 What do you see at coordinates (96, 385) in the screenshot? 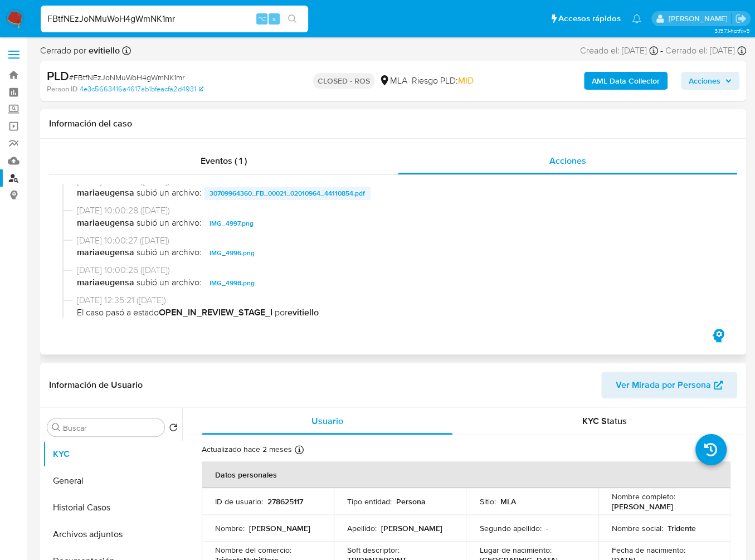
I see `h1: Información de Usuario` at bounding box center [96, 385].